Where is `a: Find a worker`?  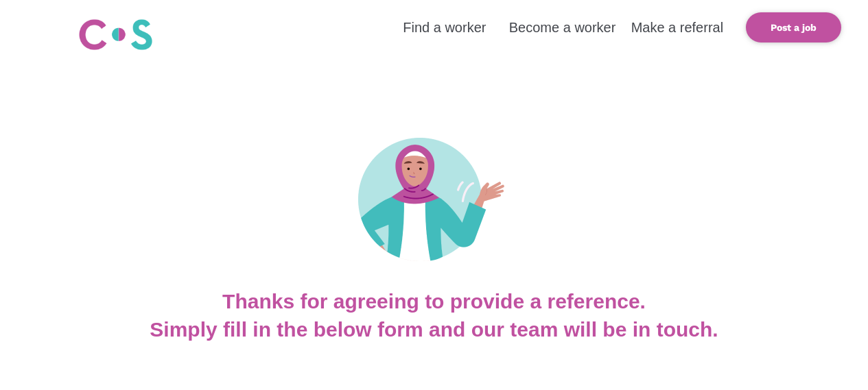
a: Find a worker is located at coordinates (444, 27).